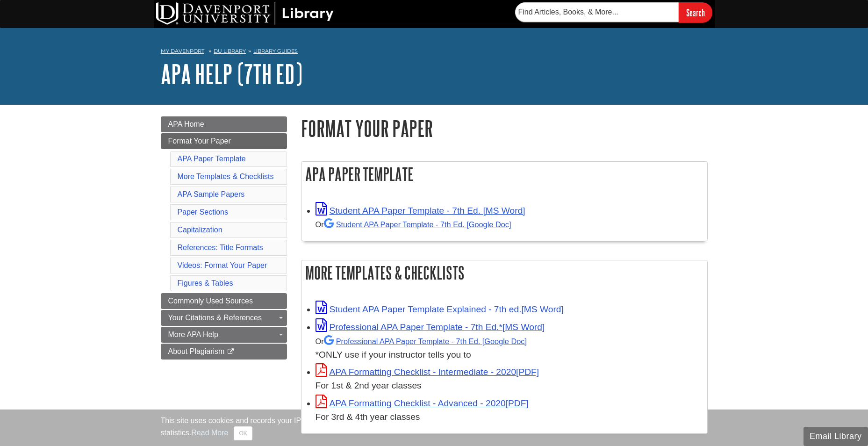  I want to click on h1: Format Your Paper, so click(504, 128).